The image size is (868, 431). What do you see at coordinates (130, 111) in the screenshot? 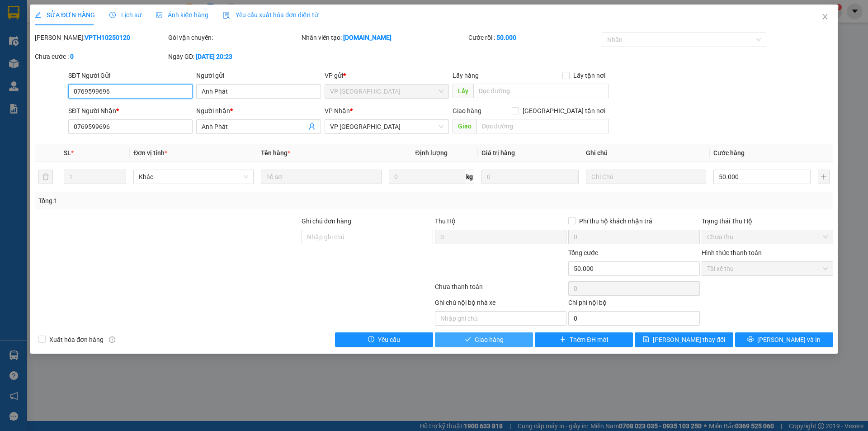
I see `div: SĐT Người Nhận` at bounding box center [130, 111].